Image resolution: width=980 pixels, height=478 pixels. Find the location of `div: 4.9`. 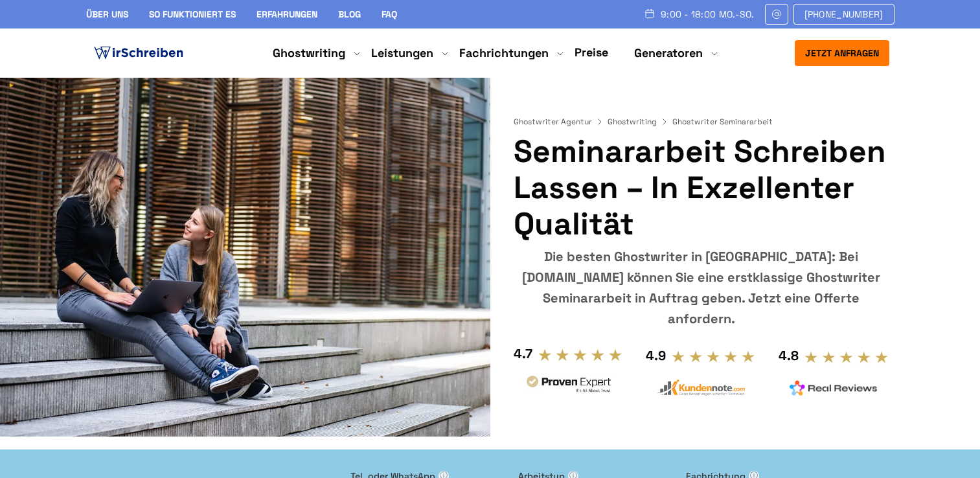

div: 4.9 is located at coordinates (656, 356).